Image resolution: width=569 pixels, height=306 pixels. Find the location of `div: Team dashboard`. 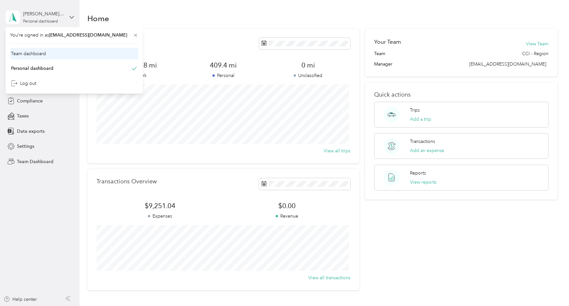

div: Team dashboard is located at coordinates (28, 53).